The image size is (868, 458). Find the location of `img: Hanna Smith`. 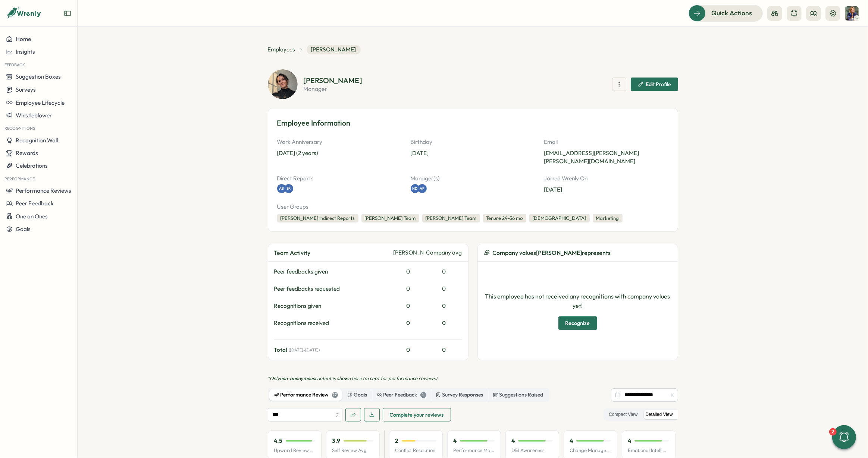

img: Hanna Smith is located at coordinates (852, 13).